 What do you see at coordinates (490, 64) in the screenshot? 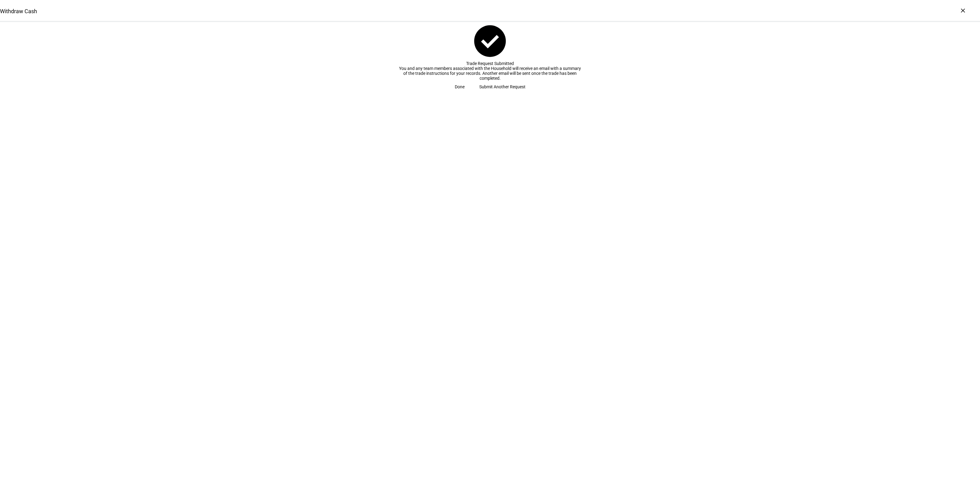
I see `div: Trade Request Submitted` at bounding box center [490, 64].